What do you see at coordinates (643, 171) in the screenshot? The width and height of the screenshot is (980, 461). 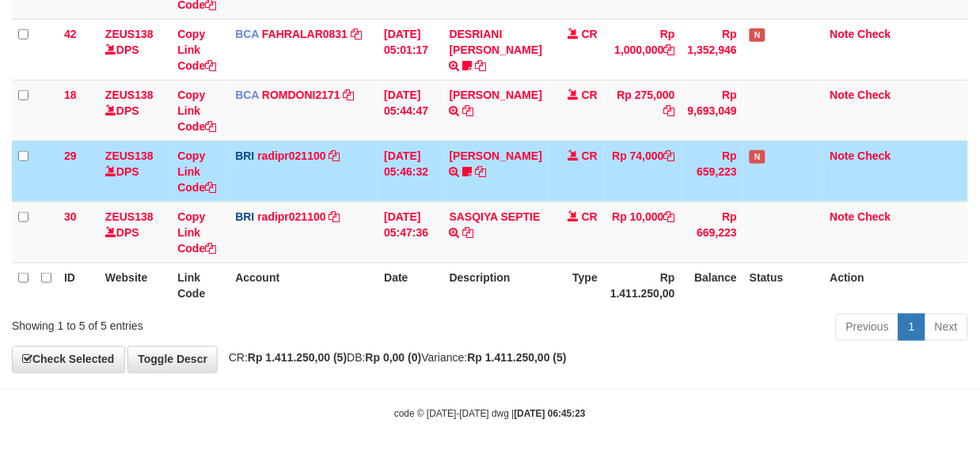 I see `td: Rp 74,000` at bounding box center [643, 171].